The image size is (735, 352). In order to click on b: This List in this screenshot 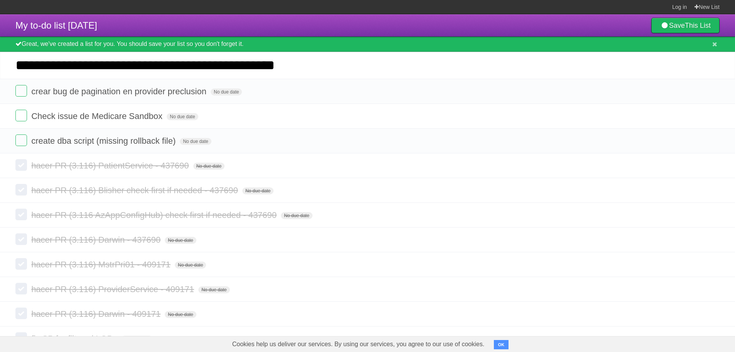, I will do `click(698, 25)`.